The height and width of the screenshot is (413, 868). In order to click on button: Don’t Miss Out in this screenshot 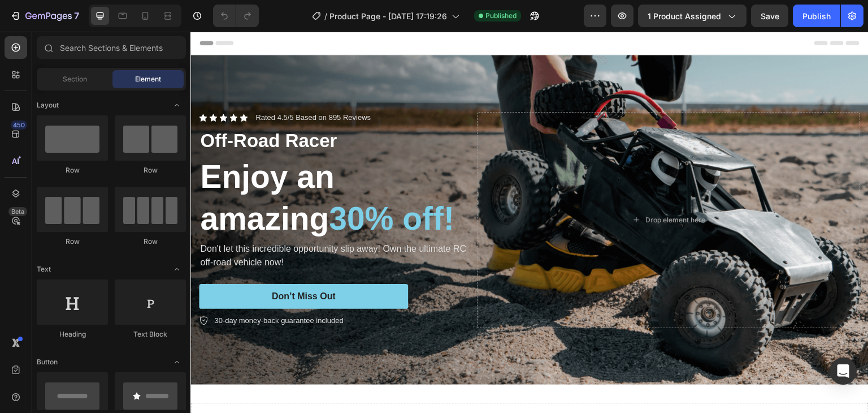, I will do `click(113, 265)`.